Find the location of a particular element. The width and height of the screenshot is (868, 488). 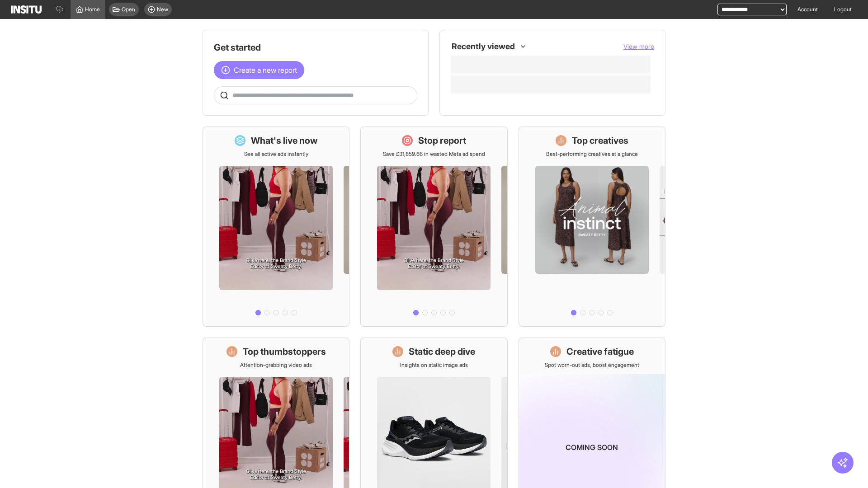

h1: Get started is located at coordinates (315, 47).